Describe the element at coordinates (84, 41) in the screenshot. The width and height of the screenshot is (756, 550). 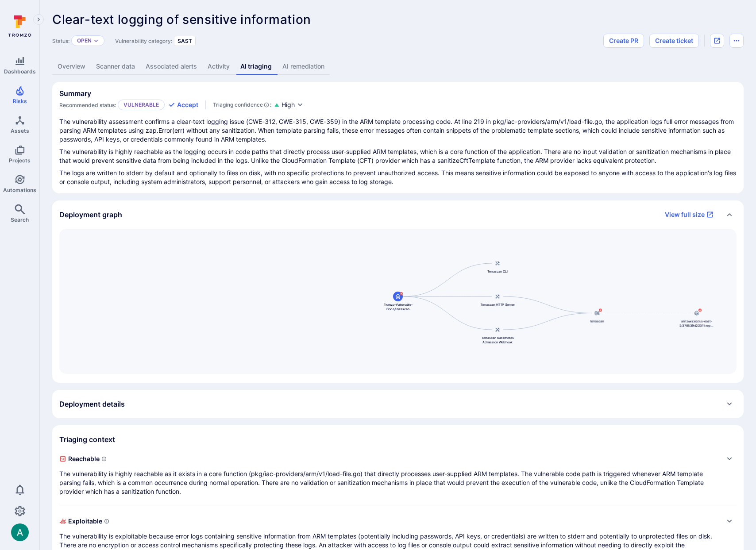
I see `p: Open` at that location.